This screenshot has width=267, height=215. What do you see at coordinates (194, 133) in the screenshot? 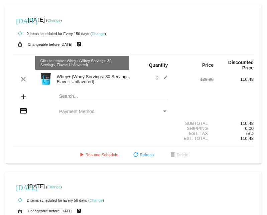
I see `div: Est. Tax` at bounding box center [194, 133].